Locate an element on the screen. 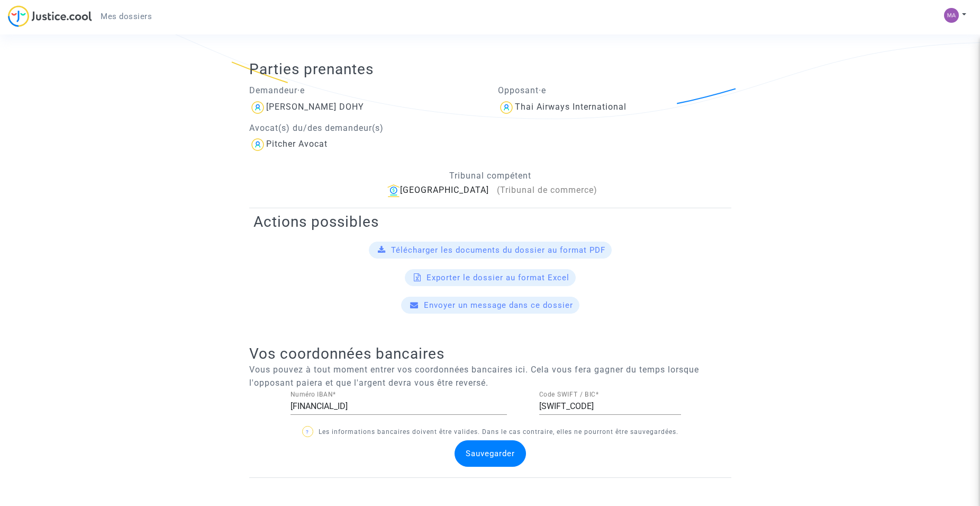 This screenshot has width=980, height=506. span: Mes dossiers is located at coordinates (126, 16).